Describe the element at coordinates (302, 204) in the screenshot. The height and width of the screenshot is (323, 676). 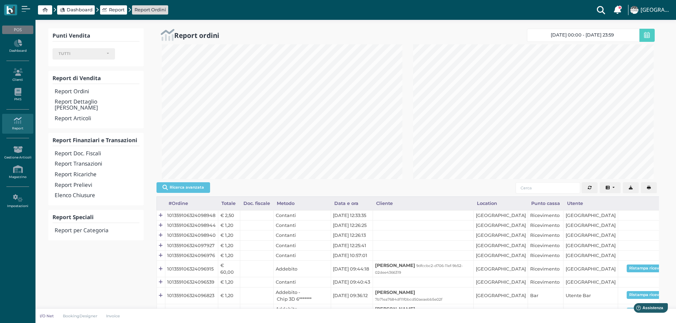
I see `div: Metodo` at that location.